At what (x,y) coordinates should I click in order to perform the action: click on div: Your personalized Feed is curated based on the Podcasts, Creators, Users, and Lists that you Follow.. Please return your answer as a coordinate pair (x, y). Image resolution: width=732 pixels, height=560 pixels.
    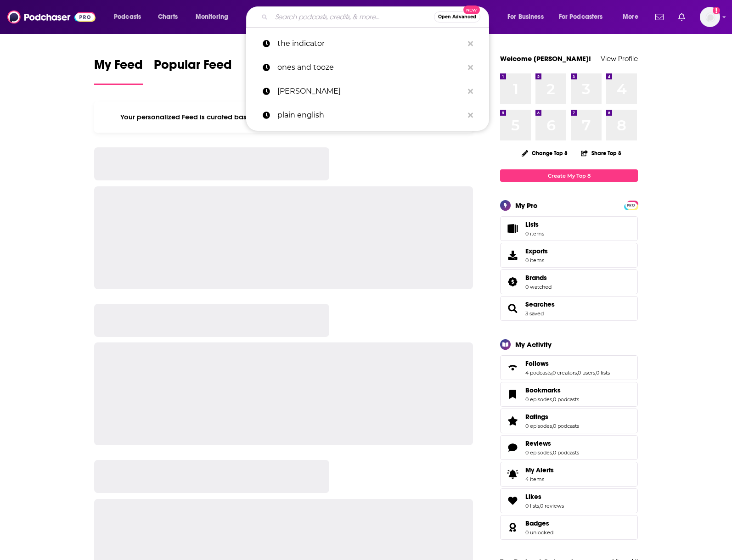
    Looking at the image, I should click on (283, 117).